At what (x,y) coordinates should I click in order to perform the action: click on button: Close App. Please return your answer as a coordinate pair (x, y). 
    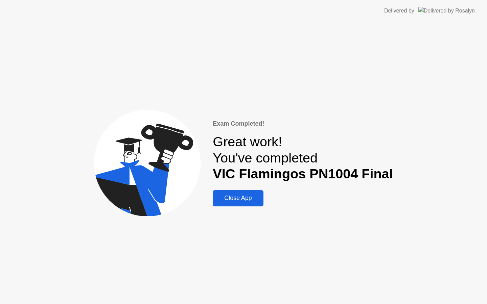
    Looking at the image, I should click on (238, 198).